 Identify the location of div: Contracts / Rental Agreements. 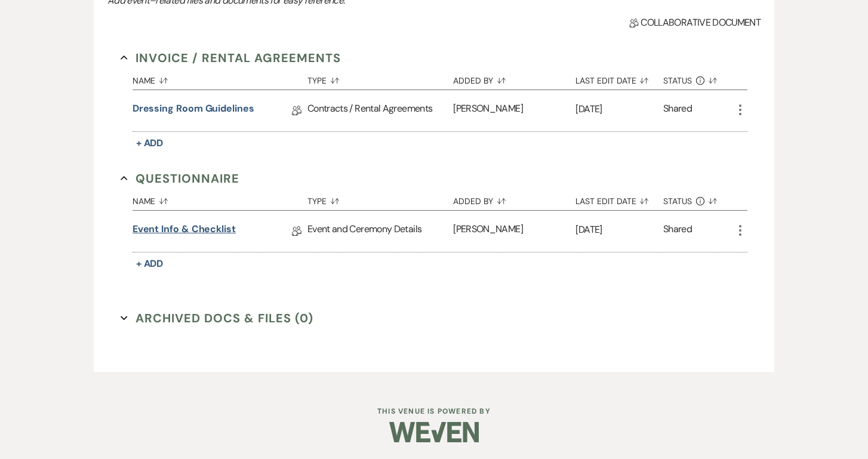
(380, 111).